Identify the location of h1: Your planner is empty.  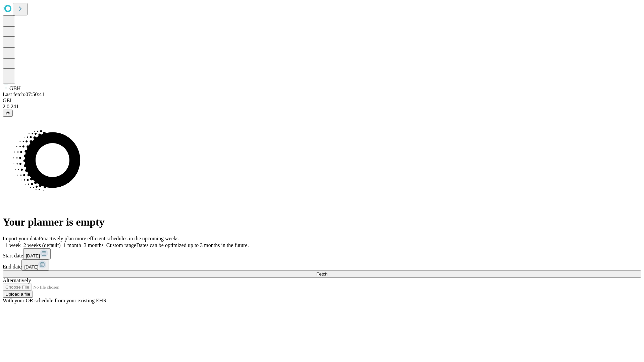
(322, 221).